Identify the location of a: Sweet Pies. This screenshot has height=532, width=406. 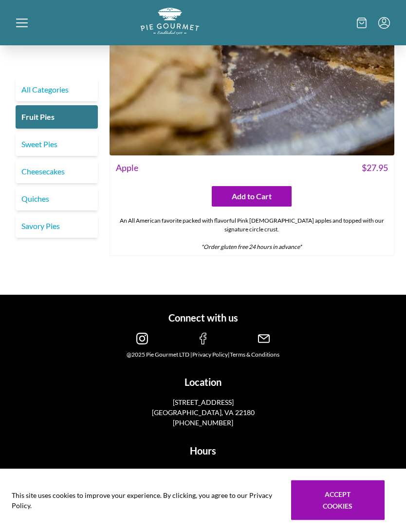
(57, 144).